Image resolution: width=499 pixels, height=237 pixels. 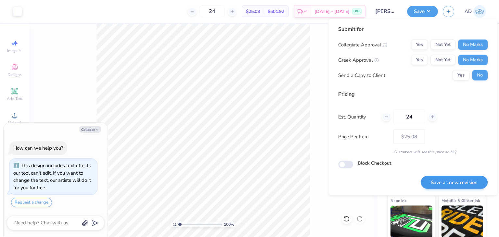 What do you see at coordinates (423, 11) in the screenshot?
I see `button: Save` at bounding box center [423, 11].